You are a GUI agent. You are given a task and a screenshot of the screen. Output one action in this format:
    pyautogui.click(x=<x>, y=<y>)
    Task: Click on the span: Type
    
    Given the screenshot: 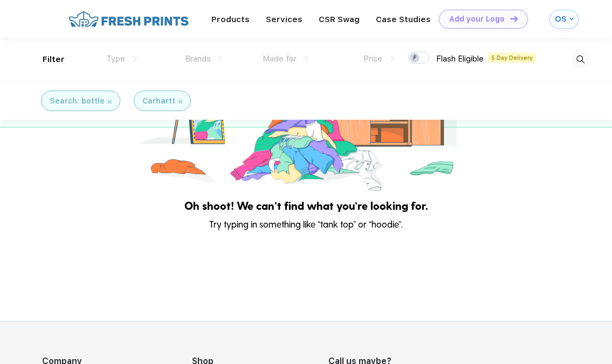 What is the action you would take?
    pyautogui.click(x=115, y=59)
    